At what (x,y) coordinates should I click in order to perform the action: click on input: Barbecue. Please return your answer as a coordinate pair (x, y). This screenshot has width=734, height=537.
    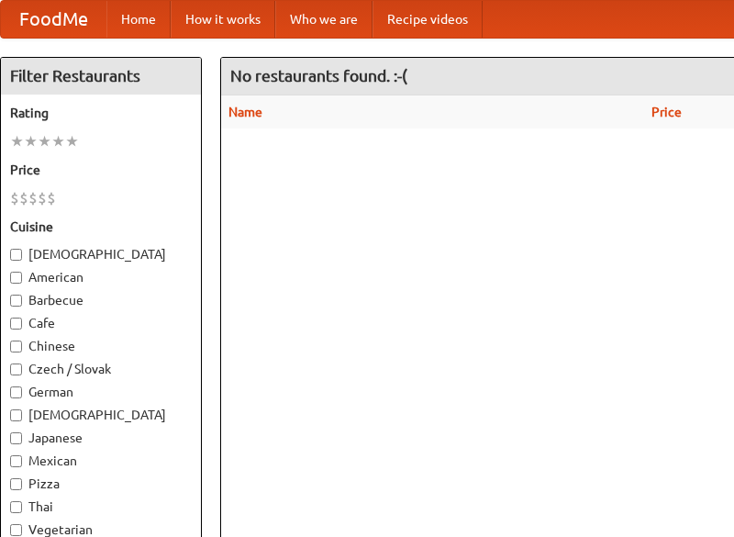
    Looking at the image, I should click on (16, 300).